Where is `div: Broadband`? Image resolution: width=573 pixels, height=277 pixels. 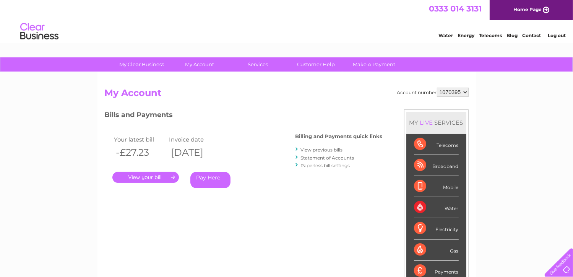 div: Broadband is located at coordinates (436, 165).